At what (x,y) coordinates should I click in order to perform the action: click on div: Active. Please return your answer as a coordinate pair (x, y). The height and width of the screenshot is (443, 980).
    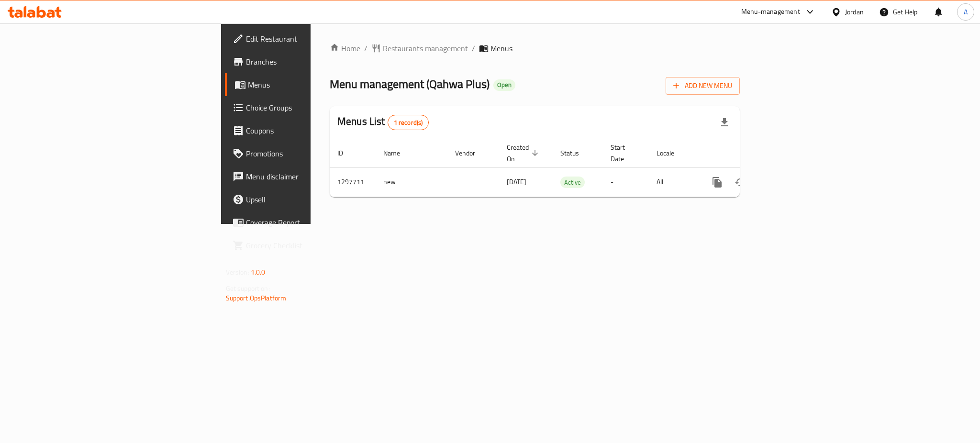
    Looking at the image, I should click on (572, 182).